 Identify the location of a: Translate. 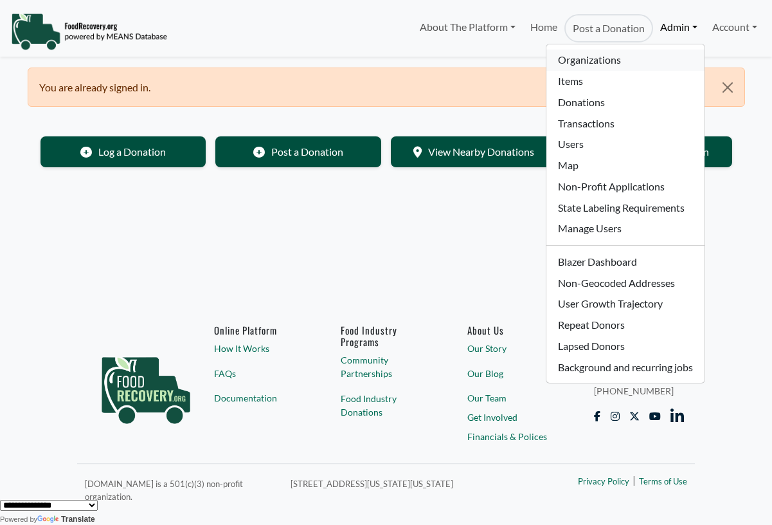
(66, 519).